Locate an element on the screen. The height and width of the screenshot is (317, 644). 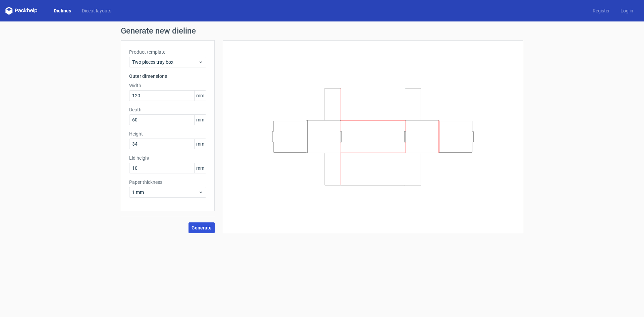
h1: Generate new dieline is located at coordinates (322, 31).